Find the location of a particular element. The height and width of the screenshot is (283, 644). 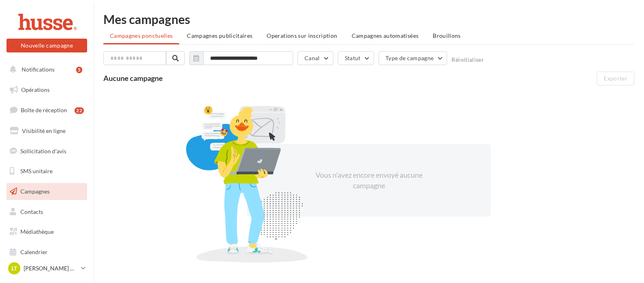

span: Médiathèque is located at coordinates (37, 231).